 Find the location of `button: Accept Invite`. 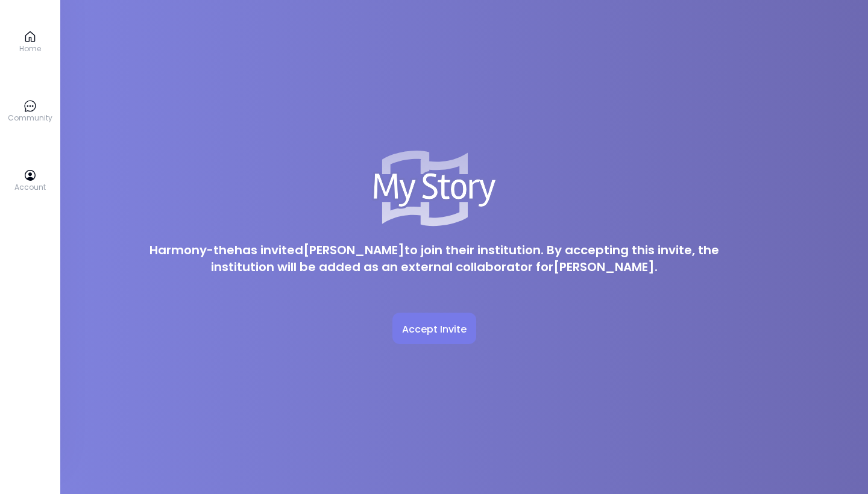

button: Accept Invite is located at coordinates (434, 329).